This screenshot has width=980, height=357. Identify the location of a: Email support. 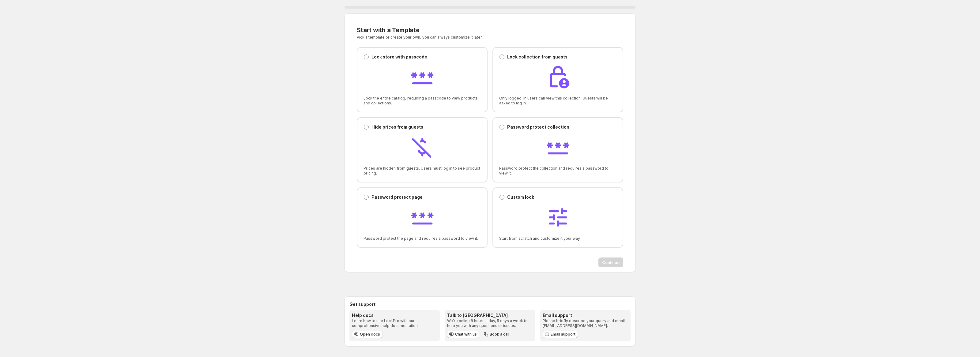
(560, 334).